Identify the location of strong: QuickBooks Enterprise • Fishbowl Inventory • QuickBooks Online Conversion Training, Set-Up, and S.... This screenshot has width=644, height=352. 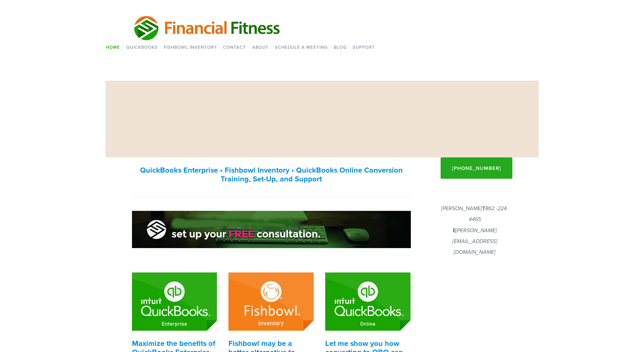
(272, 174).